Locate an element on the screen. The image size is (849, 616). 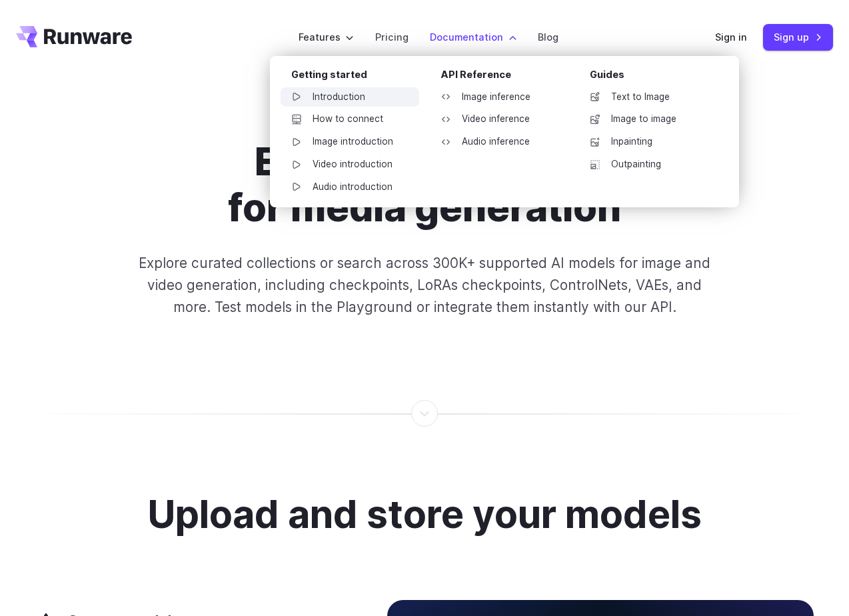
p: Explore curated collections or search across 300K+ supported AI models for image and video genera... is located at coordinates (424, 285).